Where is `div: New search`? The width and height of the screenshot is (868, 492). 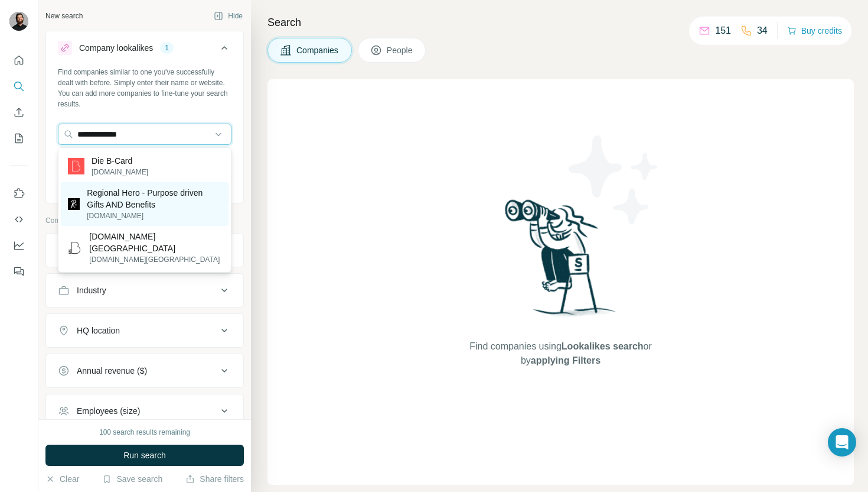 div: New search is located at coordinates (63, 16).